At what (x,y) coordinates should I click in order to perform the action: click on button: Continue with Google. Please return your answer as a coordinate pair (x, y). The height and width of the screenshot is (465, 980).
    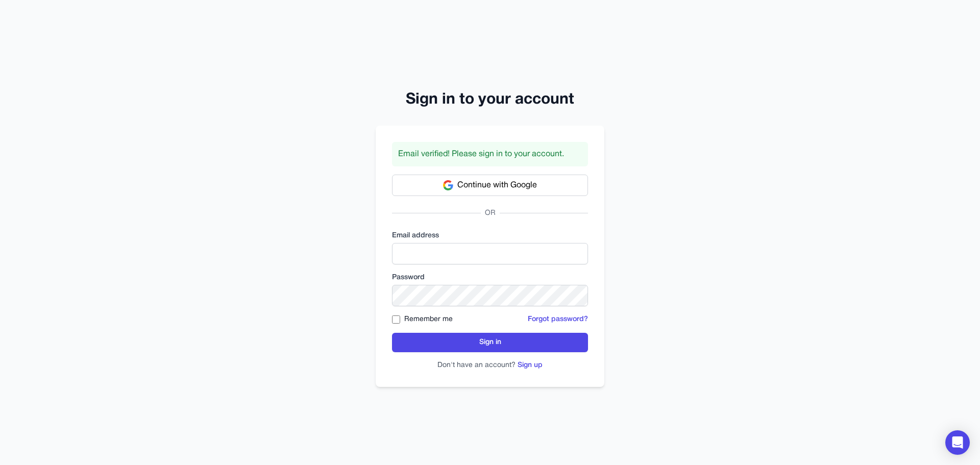
    Looking at the image, I should click on (490, 186).